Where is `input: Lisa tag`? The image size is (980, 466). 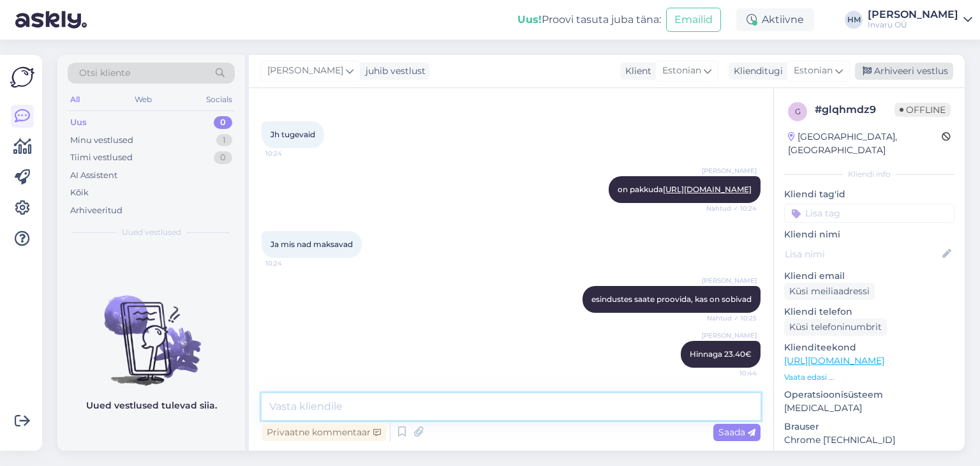 input: Lisa tag is located at coordinates (868, 213).